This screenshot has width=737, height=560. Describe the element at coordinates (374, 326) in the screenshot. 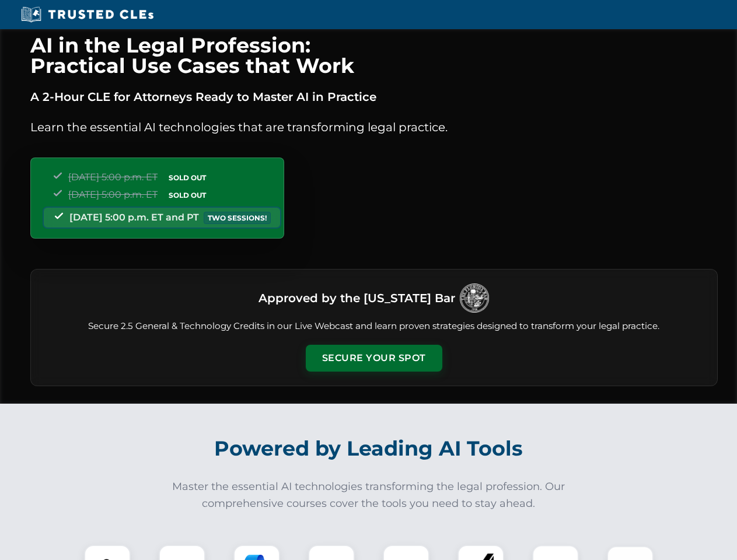

I see `p: Secure 2.5 General & Technology Credits in our Live Webcast and learn proven strategies designed ...` at that location.